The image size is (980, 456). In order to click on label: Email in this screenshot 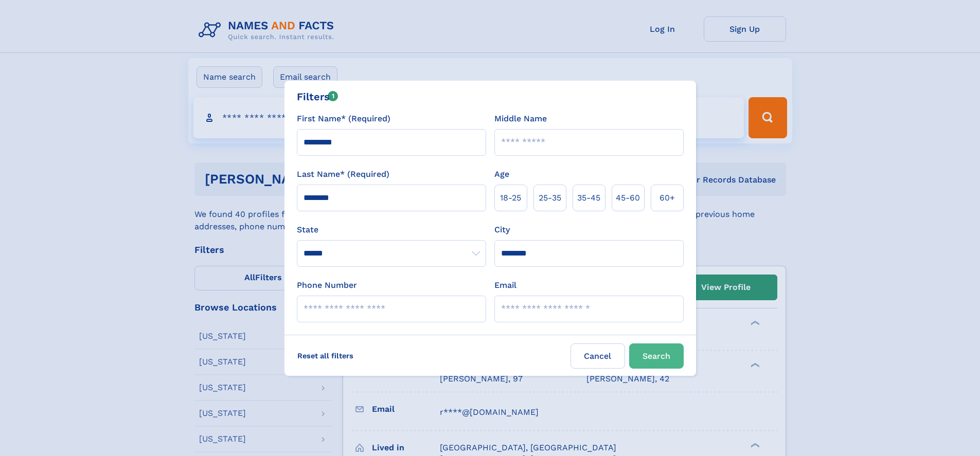, I will do `click(505, 285)`.